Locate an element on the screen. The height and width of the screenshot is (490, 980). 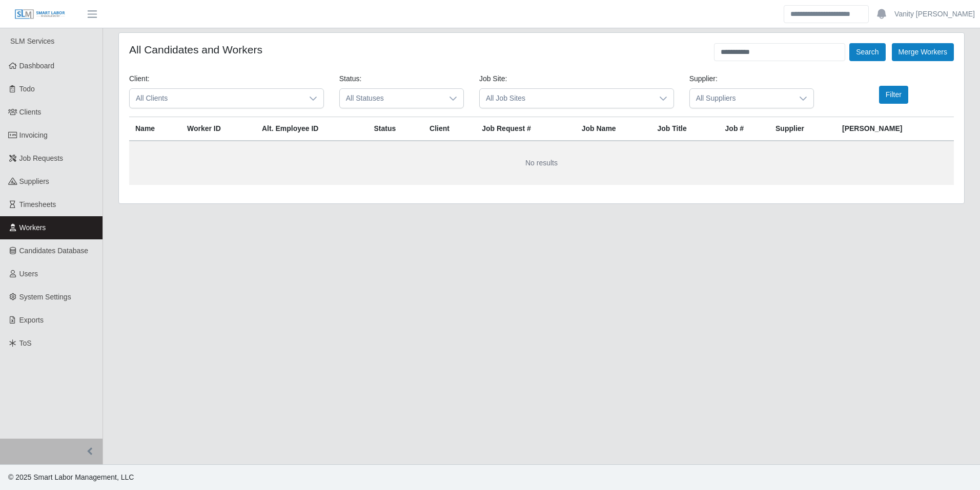
button: Filter is located at coordinates (894, 94).